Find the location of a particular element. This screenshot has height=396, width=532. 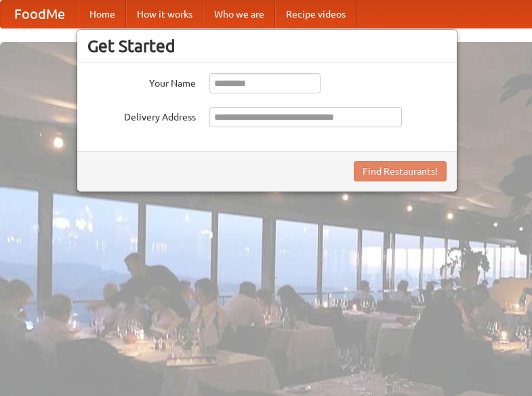

h3: Get Started is located at coordinates (267, 46).